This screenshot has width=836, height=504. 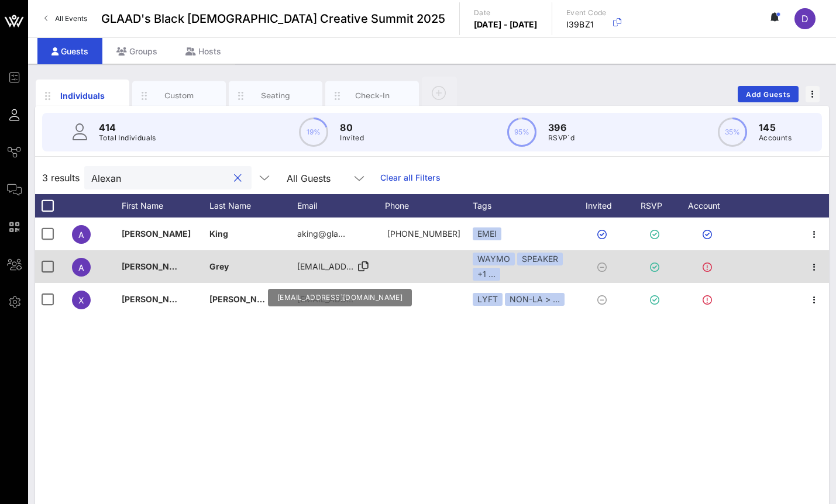 I want to click on a: All Events, so click(x=66, y=18).